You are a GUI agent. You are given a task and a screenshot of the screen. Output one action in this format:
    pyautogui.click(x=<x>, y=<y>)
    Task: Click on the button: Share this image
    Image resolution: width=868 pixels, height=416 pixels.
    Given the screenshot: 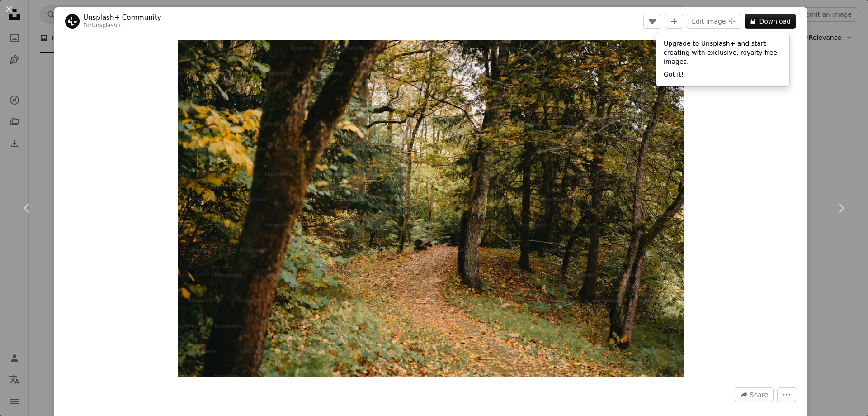 What is the action you would take?
    pyautogui.click(x=755, y=394)
    